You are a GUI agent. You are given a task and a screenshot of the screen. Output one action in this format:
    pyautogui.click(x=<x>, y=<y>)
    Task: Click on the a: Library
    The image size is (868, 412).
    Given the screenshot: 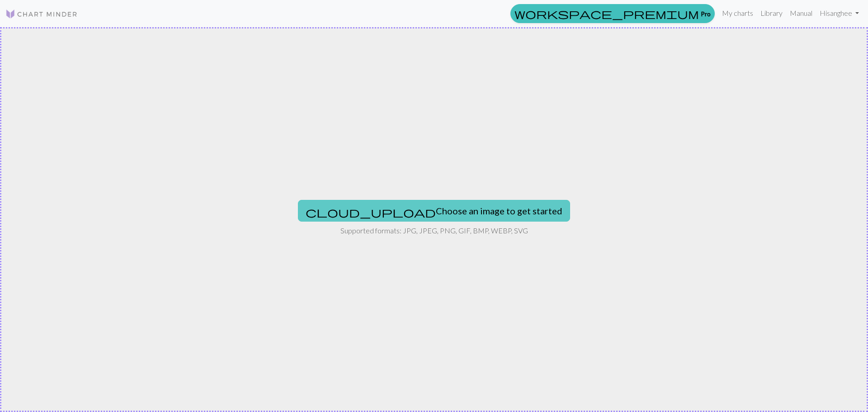 What is the action you would take?
    pyautogui.click(x=772, y=13)
    